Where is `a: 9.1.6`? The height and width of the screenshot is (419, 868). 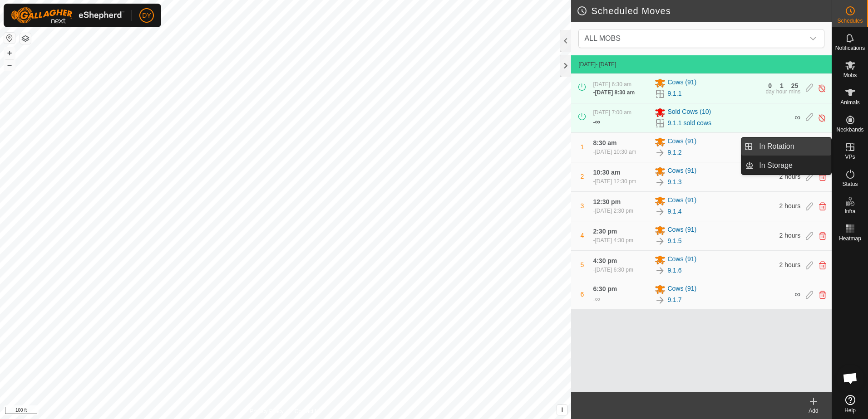
a: 9.1.6 is located at coordinates (674, 270).